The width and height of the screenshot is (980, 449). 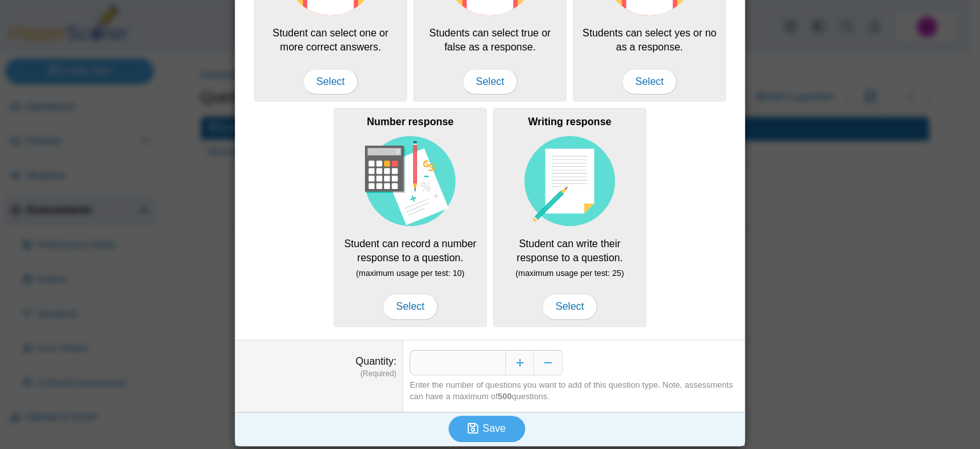 What do you see at coordinates (519, 363) in the screenshot?
I see `button: Increase` at bounding box center [519, 363].